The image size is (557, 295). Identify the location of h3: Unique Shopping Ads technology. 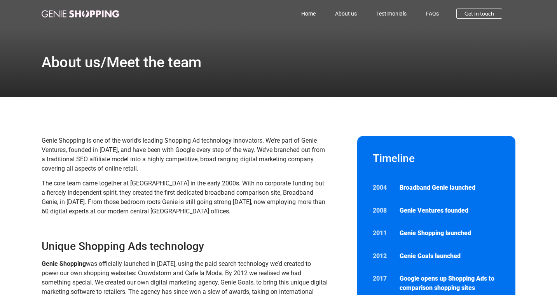
(185, 246).